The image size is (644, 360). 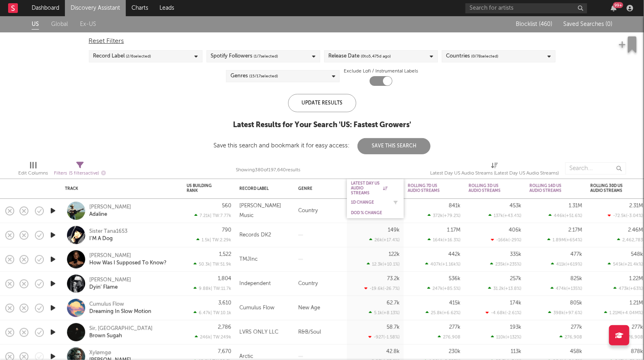 I want to click on div: New Age, so click(x=321, y=308).